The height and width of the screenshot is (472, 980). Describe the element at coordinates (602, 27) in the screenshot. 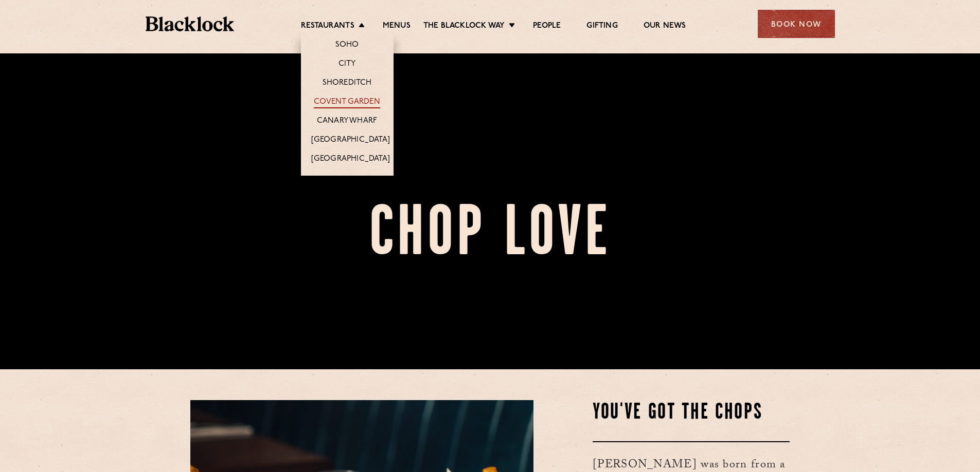

I see `a: Gifting` at that location.